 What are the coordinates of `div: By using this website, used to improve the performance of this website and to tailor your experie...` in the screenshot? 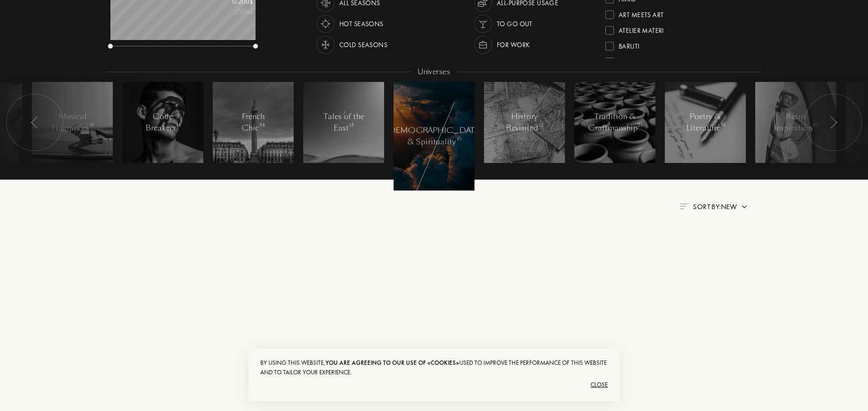 It's located at (434, 368).